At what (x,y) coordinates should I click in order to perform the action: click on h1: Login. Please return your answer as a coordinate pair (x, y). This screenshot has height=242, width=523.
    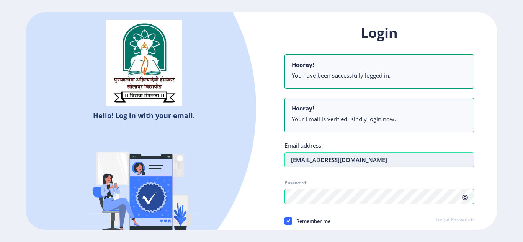
    Looking at the image, I should click on (379, 33).